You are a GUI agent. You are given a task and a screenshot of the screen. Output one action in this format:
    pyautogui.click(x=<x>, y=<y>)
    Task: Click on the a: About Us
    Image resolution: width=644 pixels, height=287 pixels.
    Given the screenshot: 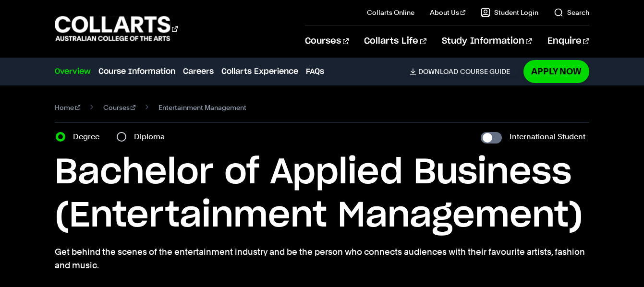 What is the action you would take?
    pyautogui.click(x=448, y=12)
    